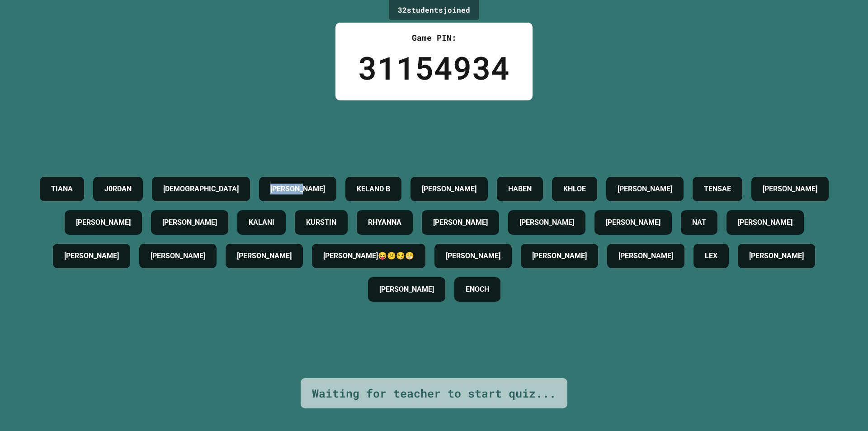 The height and width of the screenshot is (431, 868). Describe the element at coordinates (477, 290) in the screenshot. I see `h4: ENOCH` at that location.